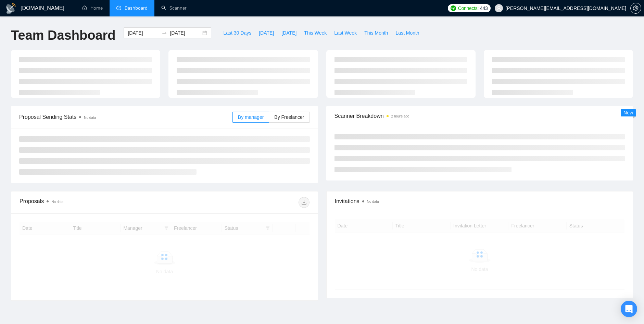  What do you see at coordinates (143, 33) in the screenshot?
I see `input: Start date` at bounding box center [143, 33].